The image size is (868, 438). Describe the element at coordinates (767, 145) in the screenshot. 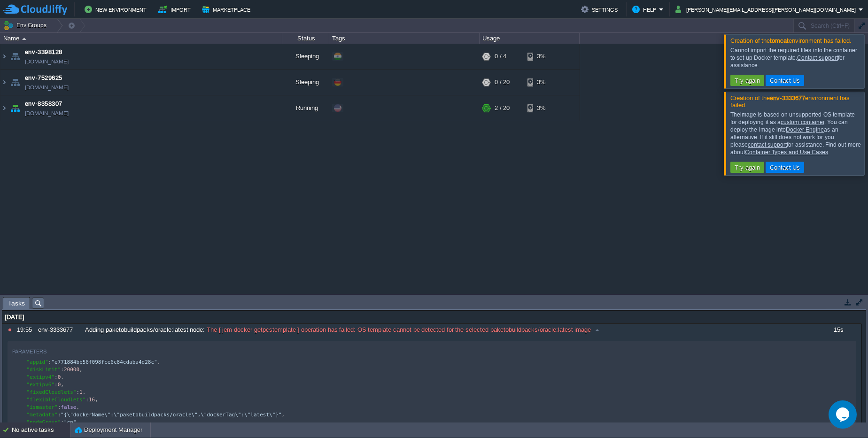

I see `a: contact support` at that location.